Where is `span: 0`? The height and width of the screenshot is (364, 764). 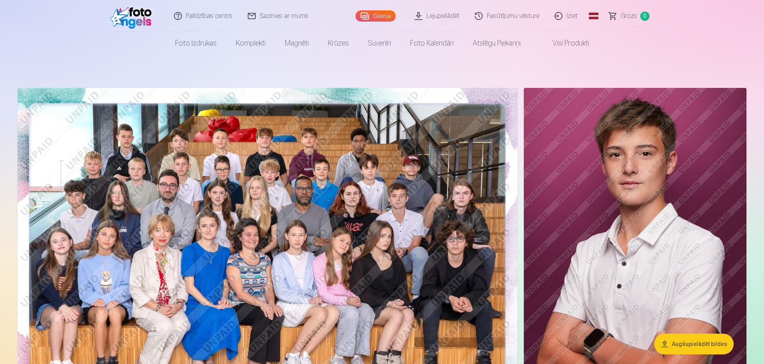
span: 0 is located at coordinates (645, 16).